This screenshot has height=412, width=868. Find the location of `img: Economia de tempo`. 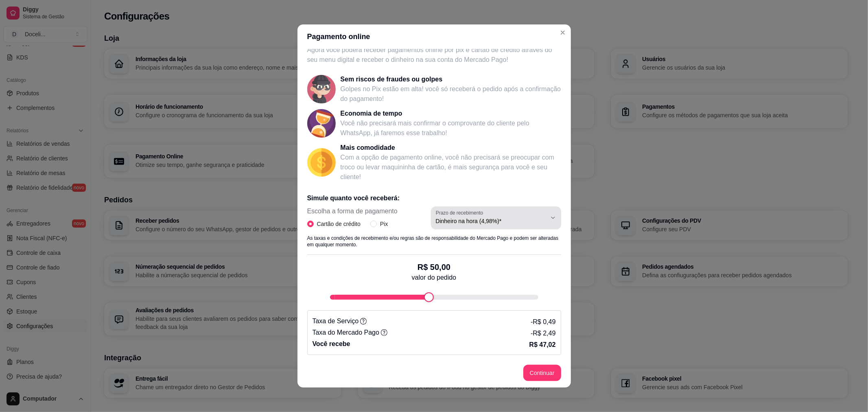

img: Economia de tempo is located at coordinates (322, 123).